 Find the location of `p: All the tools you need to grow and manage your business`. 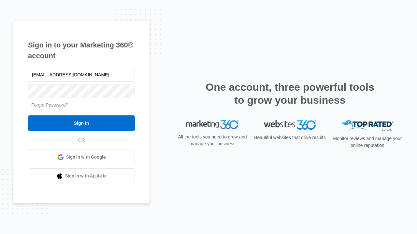

p: All the tools you need to grow and manage your business is located at coordinates (212, 141).